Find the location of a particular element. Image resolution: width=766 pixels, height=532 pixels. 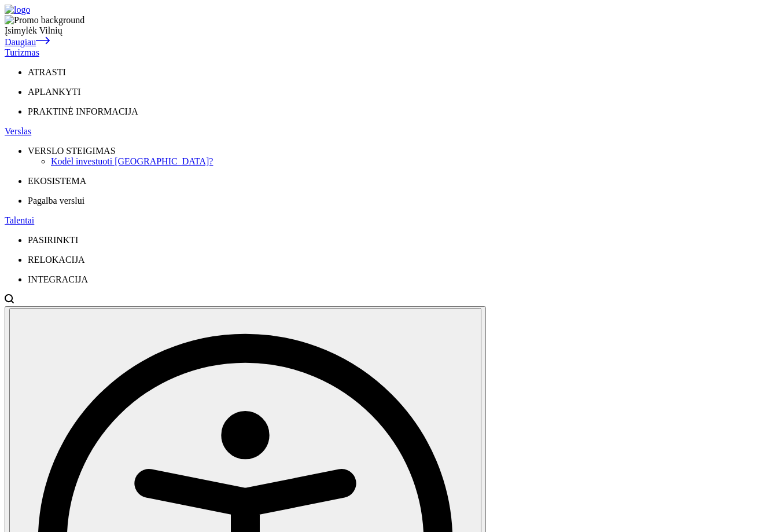

div: Talentai is located at coordinates (383, 221).